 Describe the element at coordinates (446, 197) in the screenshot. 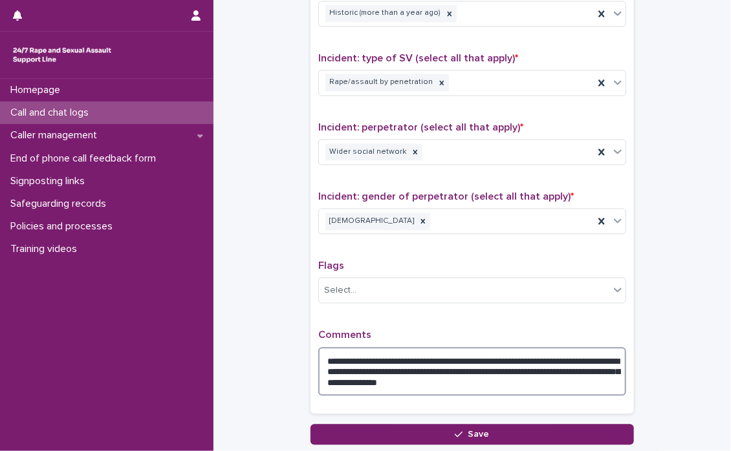

I see `span: Incident: gender of perpetrator (select all that apply)` at that location.